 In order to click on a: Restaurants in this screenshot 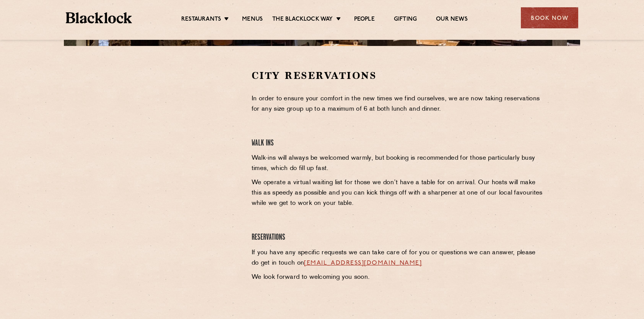, I will do `click(201, 20)`.